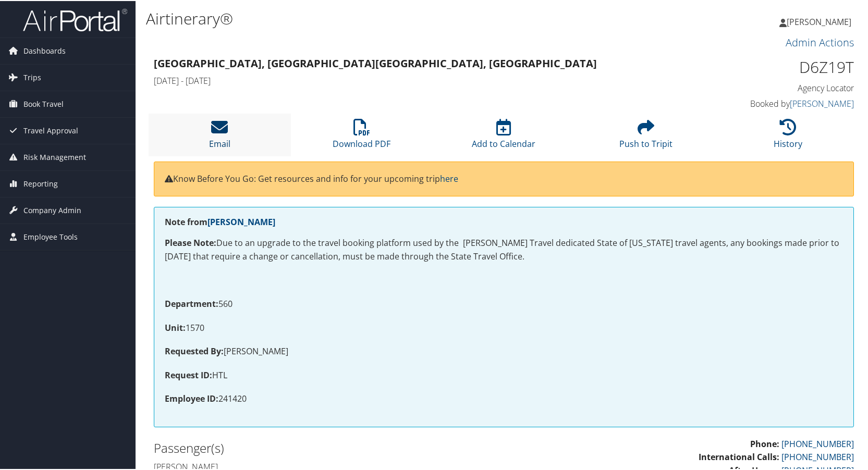  I want to click on span: Reporting, so click(40, 183).